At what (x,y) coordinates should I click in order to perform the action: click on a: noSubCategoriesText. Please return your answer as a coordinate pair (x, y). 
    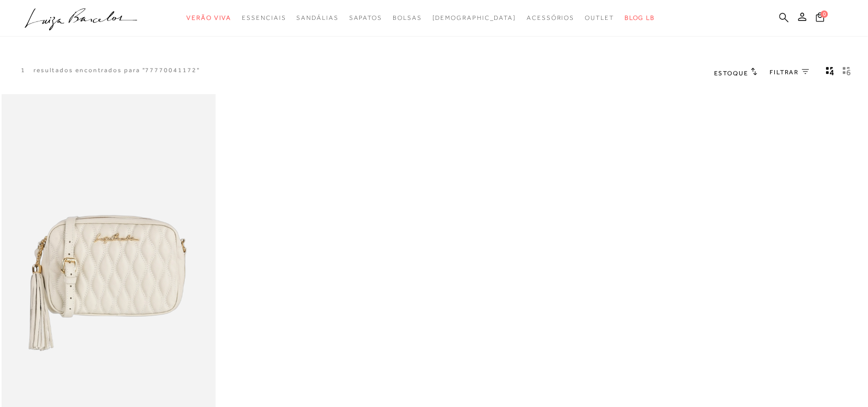
    Looking at the image, I should click on (475, 18).